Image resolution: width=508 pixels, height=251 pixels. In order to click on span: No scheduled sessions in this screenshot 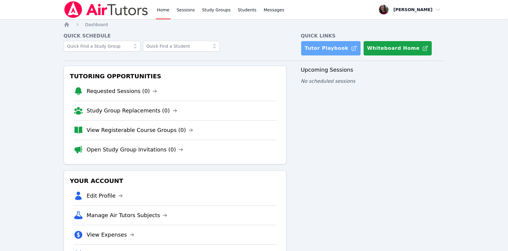, I will do `click(328, 81)`.